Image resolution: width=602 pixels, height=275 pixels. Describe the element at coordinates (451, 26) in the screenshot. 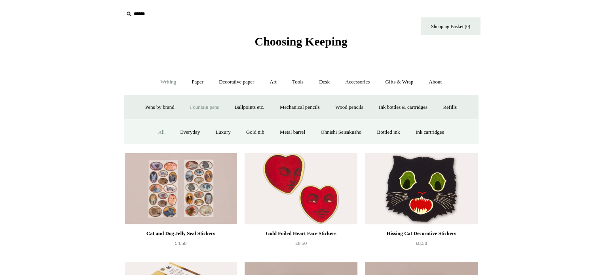

I see `a: Shopping Basket (0)` at that location.